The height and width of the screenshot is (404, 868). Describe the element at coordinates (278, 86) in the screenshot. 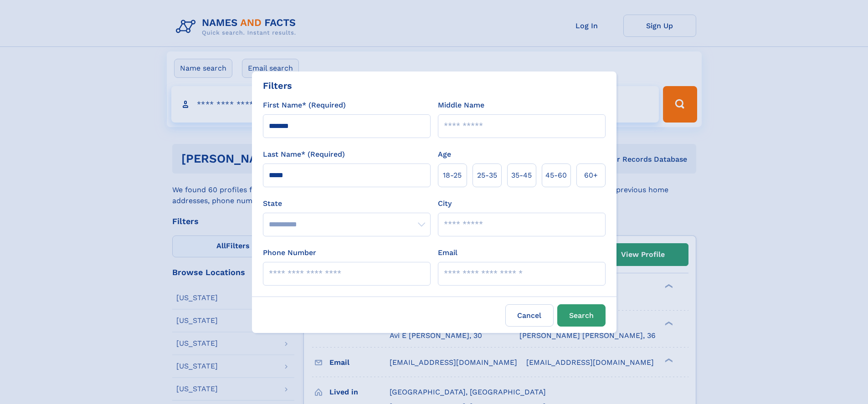

I see `div: Filters` at that location.